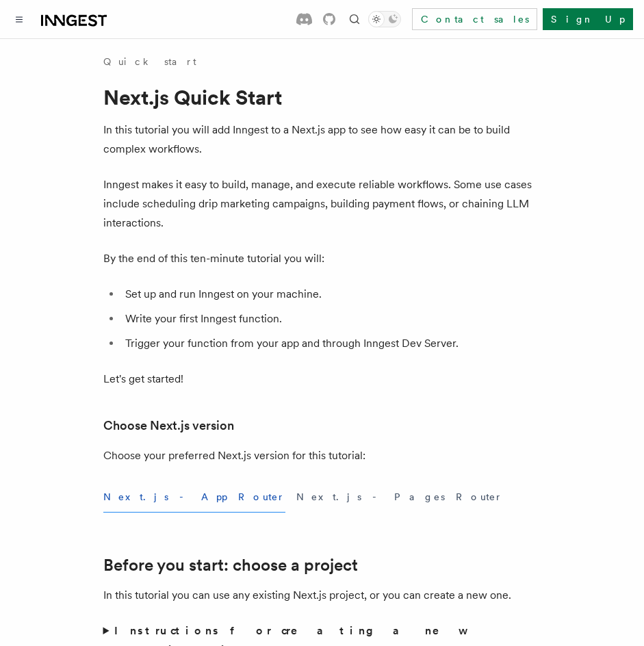 Image resolution: width=644 pixels, height=646 pixels. I want to click on button: Next.js - App Router, so click(194, 497).